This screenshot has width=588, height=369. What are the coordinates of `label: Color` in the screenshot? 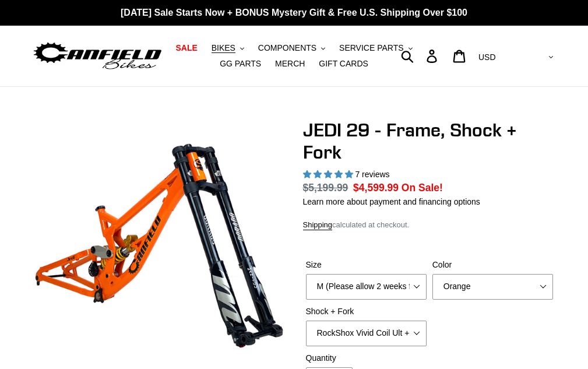 It's located at (492, 265).